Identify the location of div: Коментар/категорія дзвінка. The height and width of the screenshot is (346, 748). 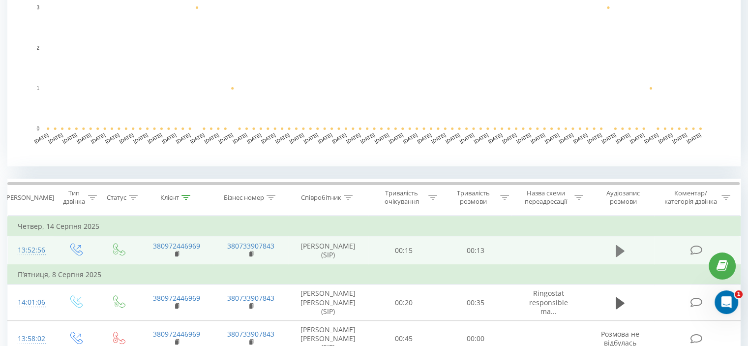
(690, 197).